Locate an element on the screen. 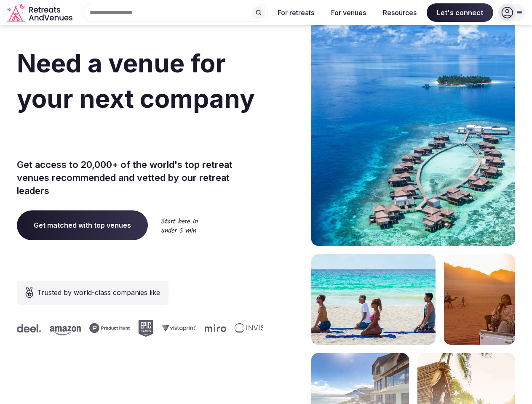  button: Resources is located at coordinates (400, 12).